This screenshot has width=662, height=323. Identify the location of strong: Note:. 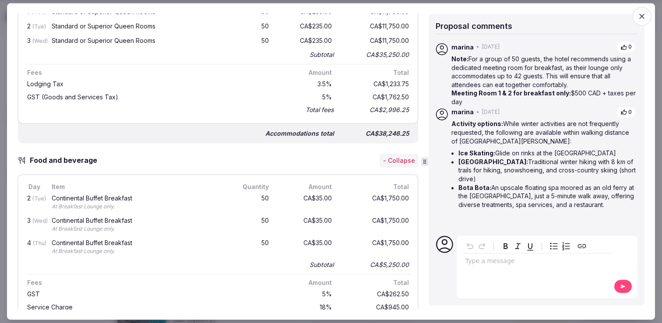
(459, 59).